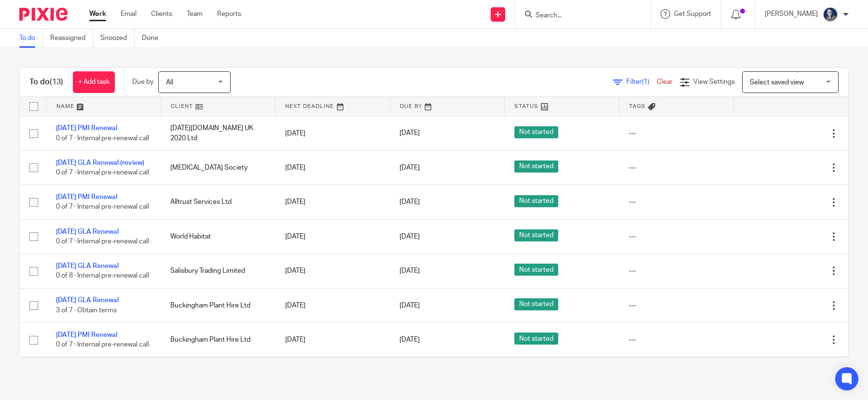  What do you see at coordinates (57, 82) in the screenshot?
I see `span: (13)` at bounding box center [57, 82].